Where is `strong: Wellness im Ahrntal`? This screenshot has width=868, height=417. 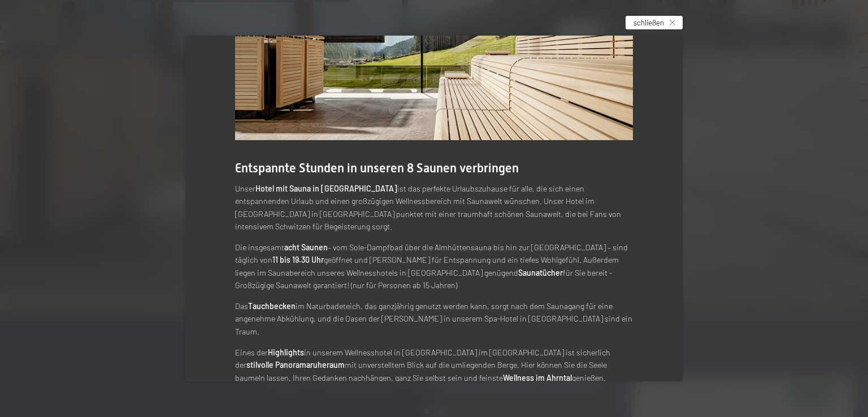 strong: Wellness im Ahrntal is located at coordinates (537, 377).